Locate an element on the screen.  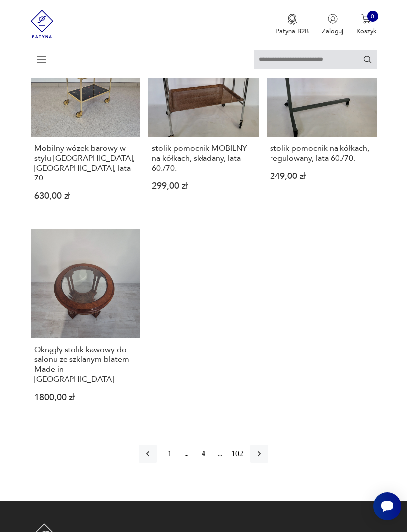
a: Ikona medaluPatyna B2B is located at coordinates (291, 25).